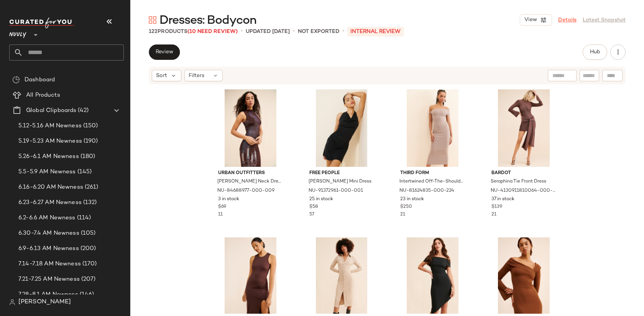 The width and height of the screenshot is (644, 316). Describe the element at coordinates (86, 295) in the screenshot. I see `span: (146)` at that location.